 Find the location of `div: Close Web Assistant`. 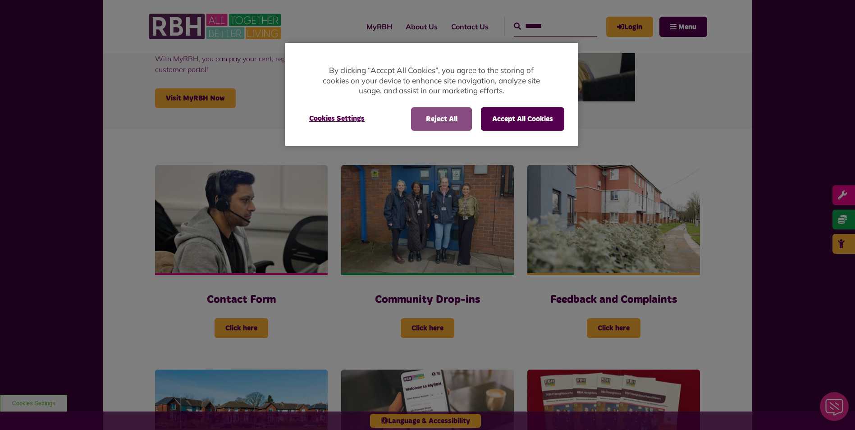

div: Close Web Assistant is located at coordinates (20, 17).